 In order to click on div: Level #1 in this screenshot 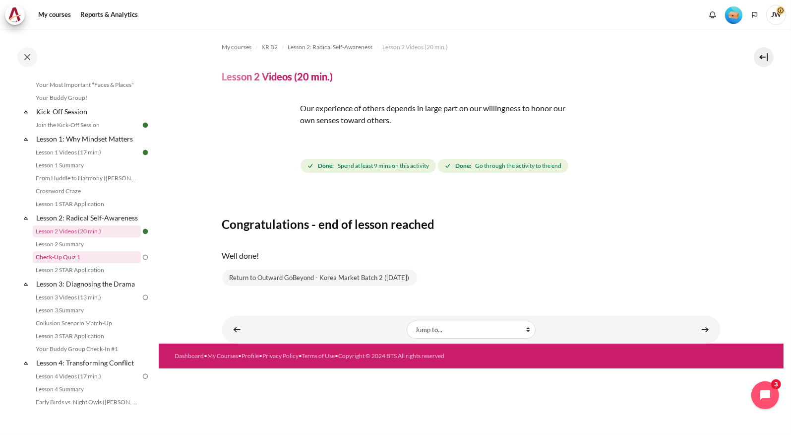, I will do `click(734, 14)`.